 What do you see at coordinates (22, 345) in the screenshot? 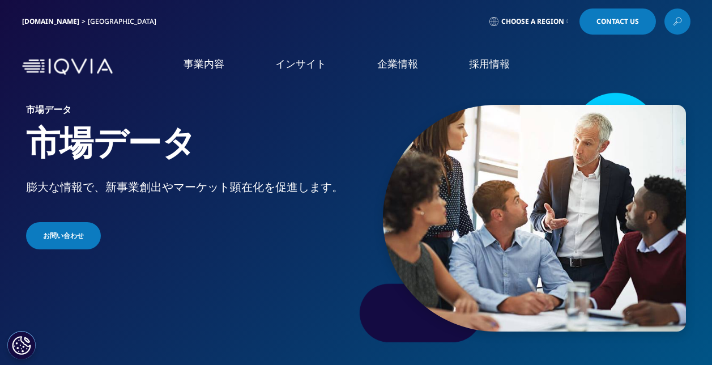
I see `button: Cookie 設定` at bounding box center [22, 345].